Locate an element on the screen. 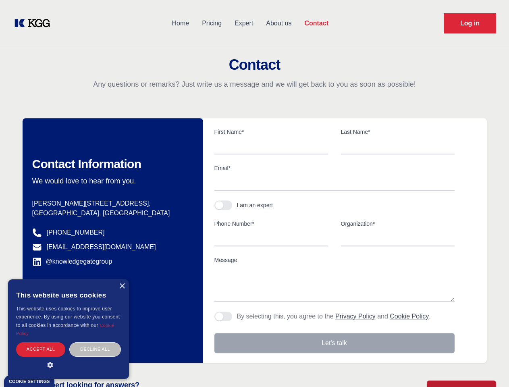 The image size is (509, 387). a: Home is located at coordinates (180, 23).